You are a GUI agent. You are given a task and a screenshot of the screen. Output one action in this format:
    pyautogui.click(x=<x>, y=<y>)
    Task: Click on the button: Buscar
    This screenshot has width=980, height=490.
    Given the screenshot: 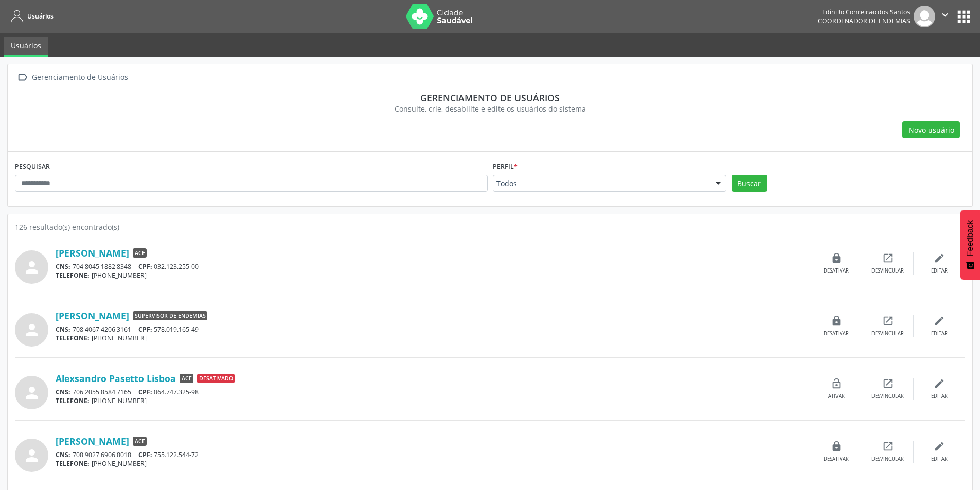 What is the action you would take?
    pyautogui.click(x=749, y=183)
    